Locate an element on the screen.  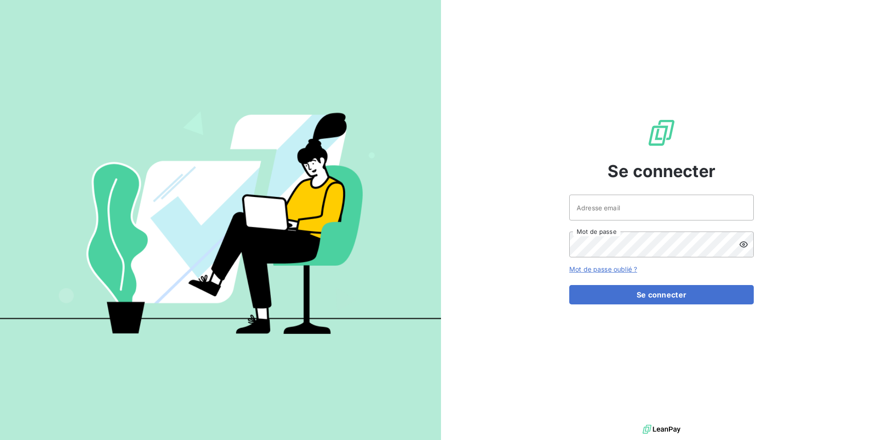
button: Se connecter is located at coordinates (661, 295).